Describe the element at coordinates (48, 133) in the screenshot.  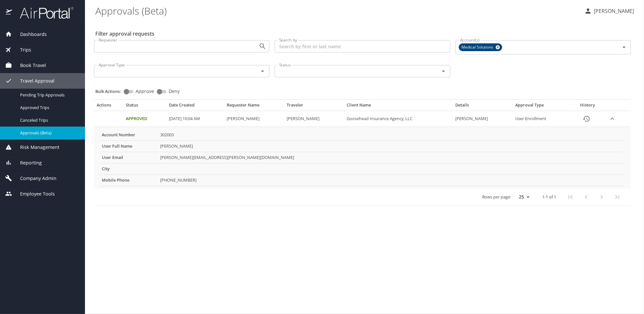
I see `span: Approvals (Beta)` at that location.